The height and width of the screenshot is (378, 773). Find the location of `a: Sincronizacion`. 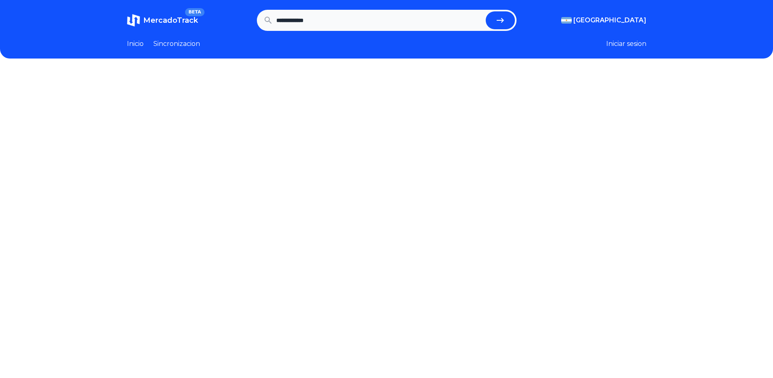

a: Sincronizacion is located at coordinates (177, 44).